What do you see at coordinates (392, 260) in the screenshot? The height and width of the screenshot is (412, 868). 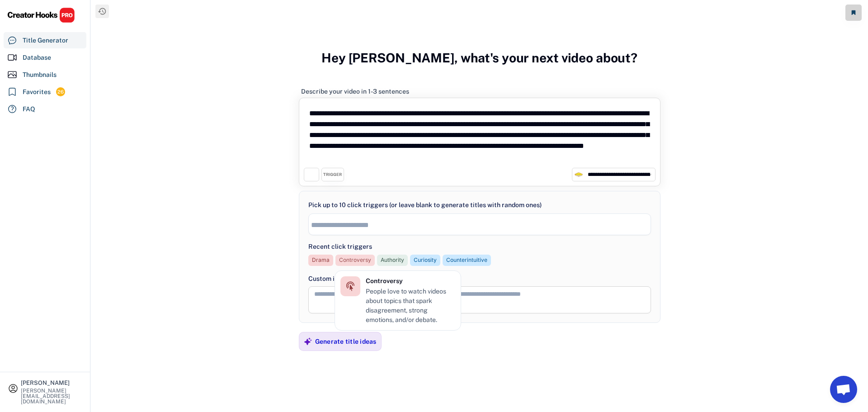 I see `div: Authority` at bounding box center [392, 260].